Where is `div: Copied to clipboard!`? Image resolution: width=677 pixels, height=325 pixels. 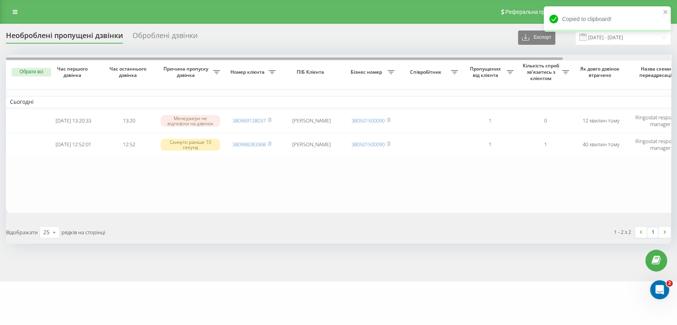 div: Copied to clipboard! is located at coordinates (607, 19).